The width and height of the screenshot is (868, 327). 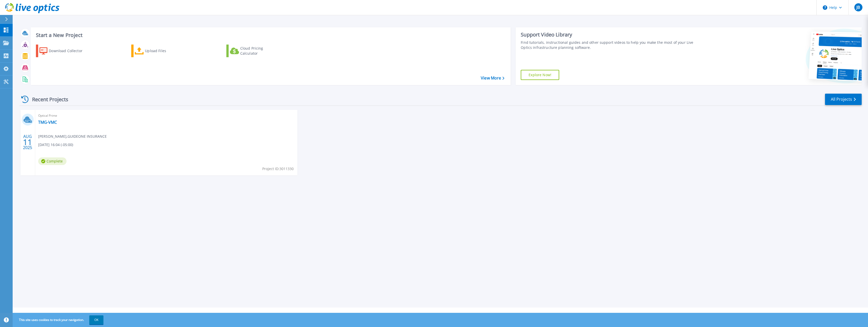 I want to click on div: Upload Files, so click(x=166, y=51).